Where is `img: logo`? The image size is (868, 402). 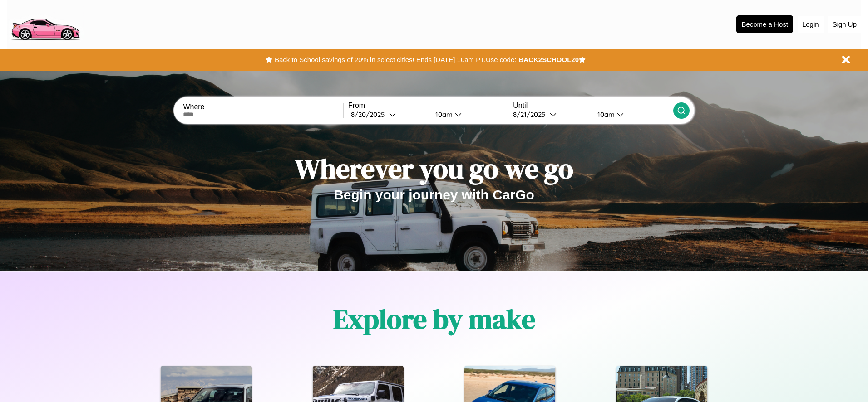 img: logo is located at coordinates (45, 24).